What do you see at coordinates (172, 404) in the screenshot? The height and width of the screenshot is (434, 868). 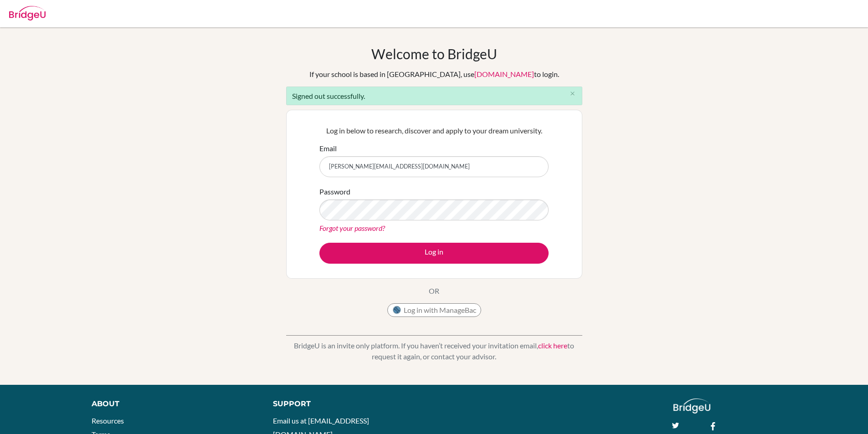 I see `div: About` at bounding box center [172, 404].